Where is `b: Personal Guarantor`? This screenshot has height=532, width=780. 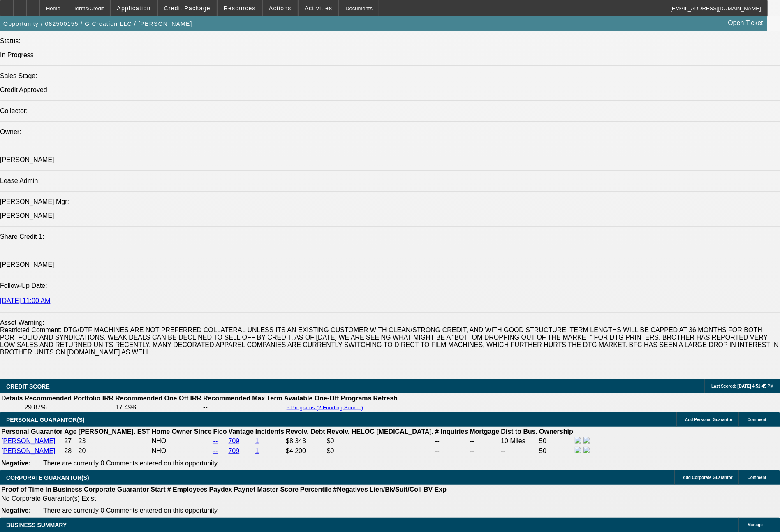 b: Personal Guarantor is located at coordinates (31, 431).